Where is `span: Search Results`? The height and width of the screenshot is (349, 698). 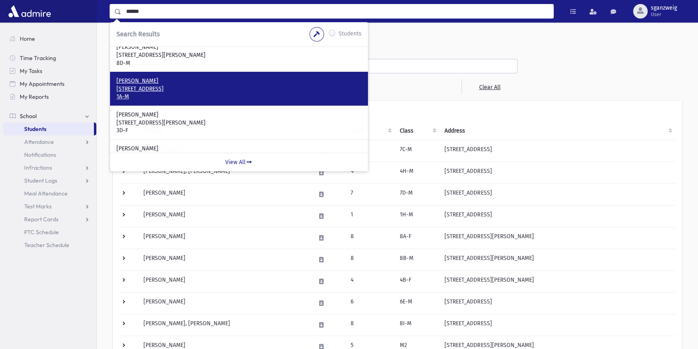
span: Search Results is located at coordinates (138, 34).